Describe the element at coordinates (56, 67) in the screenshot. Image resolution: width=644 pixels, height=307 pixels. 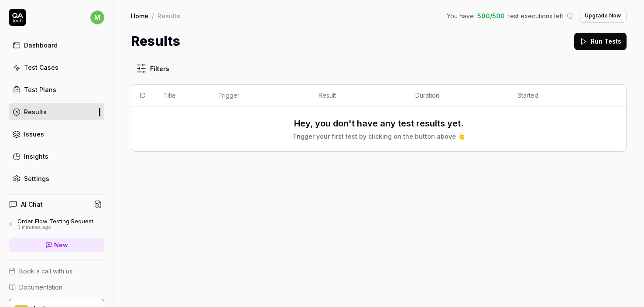
I see `a: Test Cases` at that location.